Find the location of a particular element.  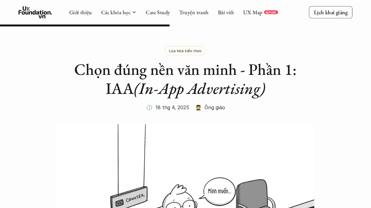

p: REPORT is located at coordinates (271, 12).